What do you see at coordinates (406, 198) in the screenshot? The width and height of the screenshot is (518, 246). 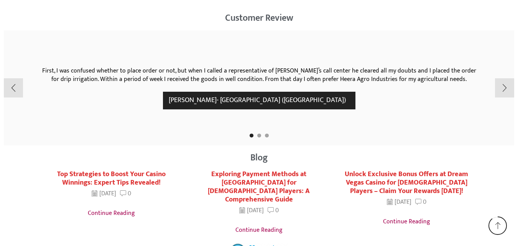 I see `div: 13 / 16` at bounding box center [406, 198].